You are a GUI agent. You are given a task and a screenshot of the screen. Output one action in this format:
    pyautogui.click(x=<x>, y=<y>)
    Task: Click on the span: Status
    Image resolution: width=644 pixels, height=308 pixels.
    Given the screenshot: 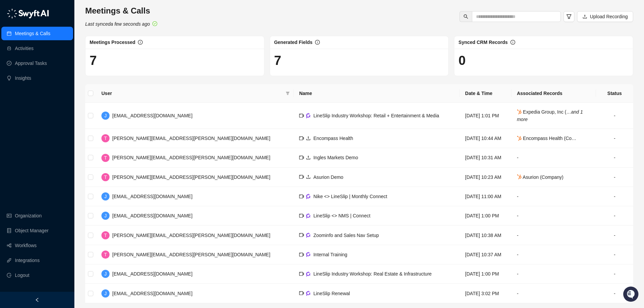 What is the action you would take?
    pyautogui.click(x=44, y=98)
    